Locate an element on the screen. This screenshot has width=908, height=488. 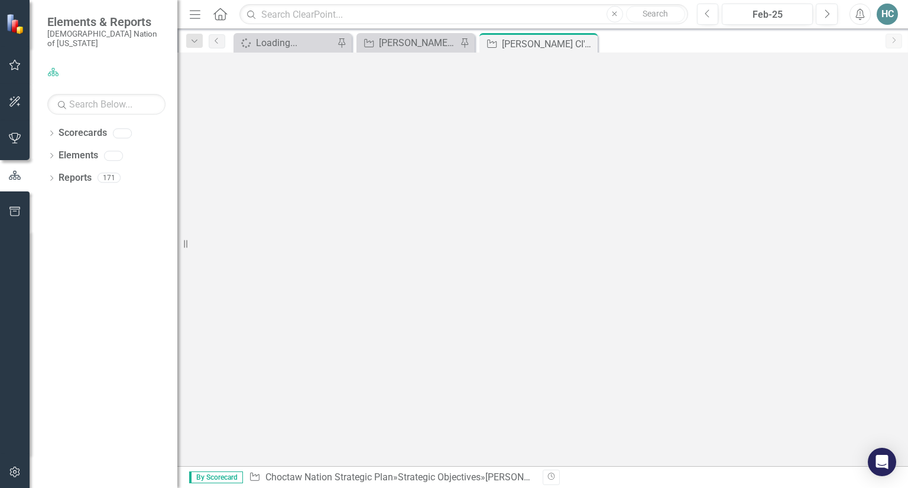
div: HC is located at coordinates (887, 14).